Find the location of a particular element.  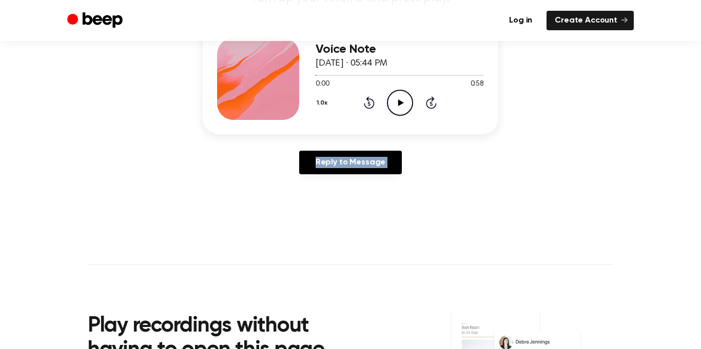

a: Create Account is located at coordinates (590, 21).